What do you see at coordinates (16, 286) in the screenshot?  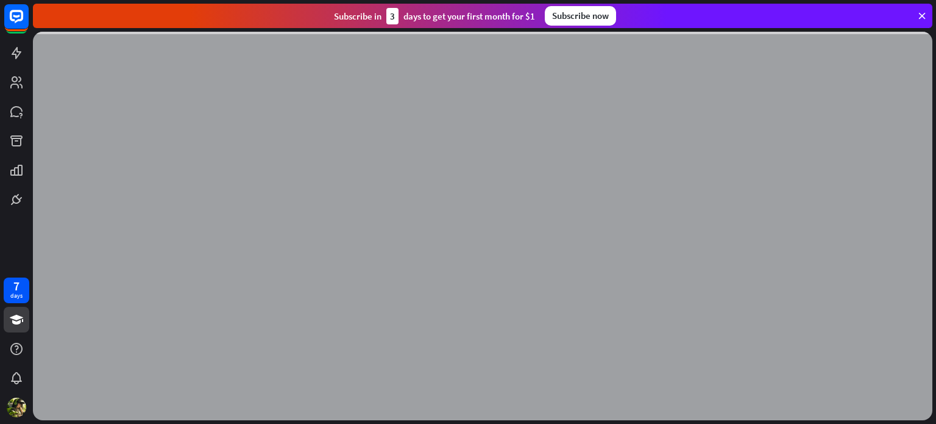 I see `div: 7` at bounding box center [16, 286].